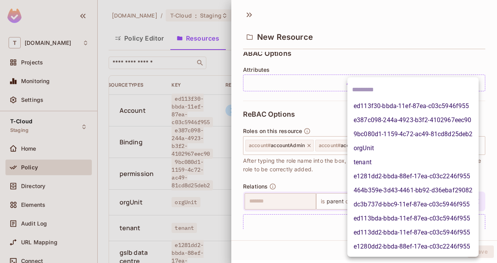  Describe the element at coordinates (413, 163) in the screenshot. I see `li: tenant` at that location.